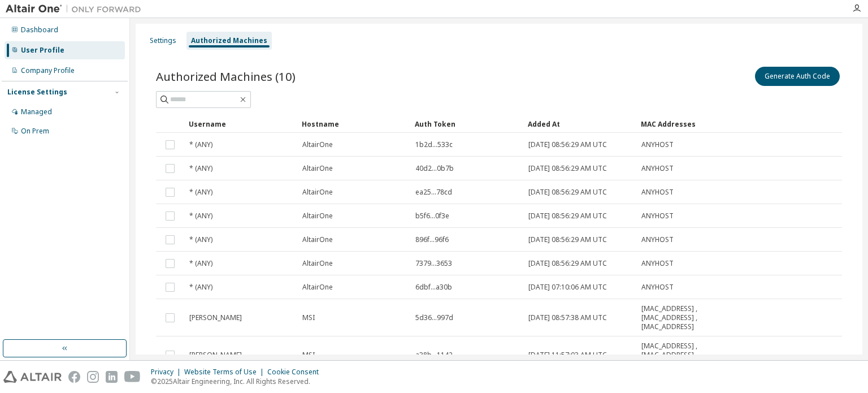  Describe the element at coordinates (432, 216) in the screenshot. I see `span: b5f6...0f3e` at that location.